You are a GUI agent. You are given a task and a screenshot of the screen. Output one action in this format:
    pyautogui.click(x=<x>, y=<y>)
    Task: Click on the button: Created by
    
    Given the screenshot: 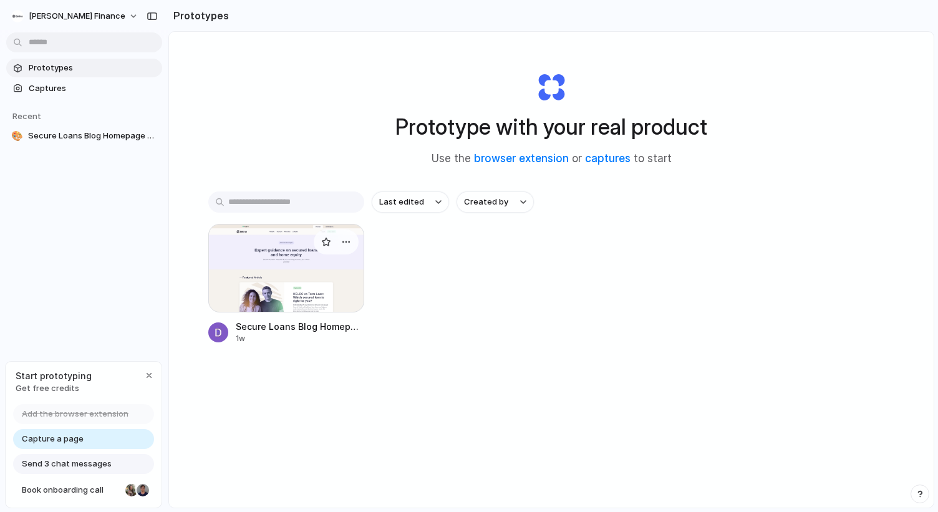 What is the action you would take?
    pyautogui.click(x=495, y=202)
    